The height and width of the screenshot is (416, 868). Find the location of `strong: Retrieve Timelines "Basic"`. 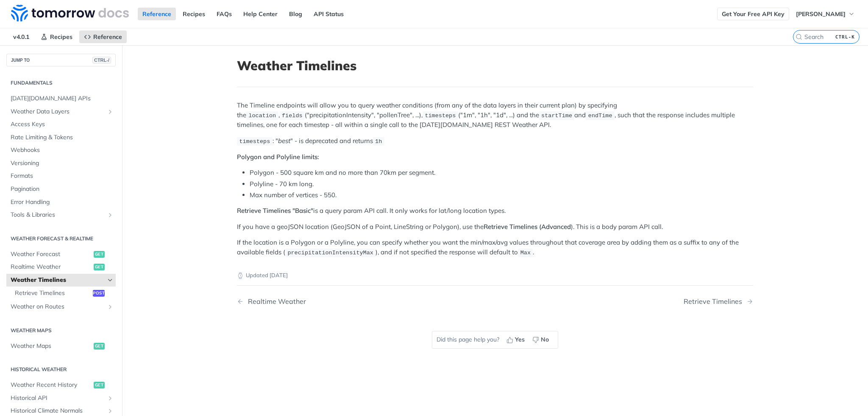

strong: Retrieve Timelines "Basic" is located at coordinates (275, 211).